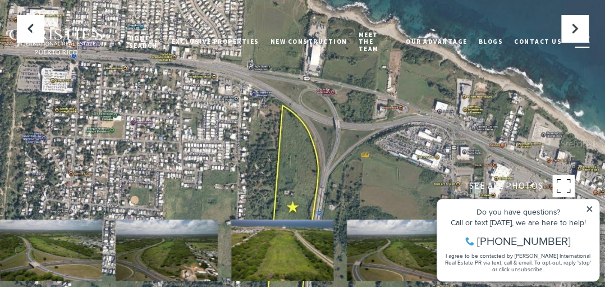  What do you see at coordinates (215, 42) in the screenshot?
I see `span: Exclusive Properties` at bounding box center [215, 42].